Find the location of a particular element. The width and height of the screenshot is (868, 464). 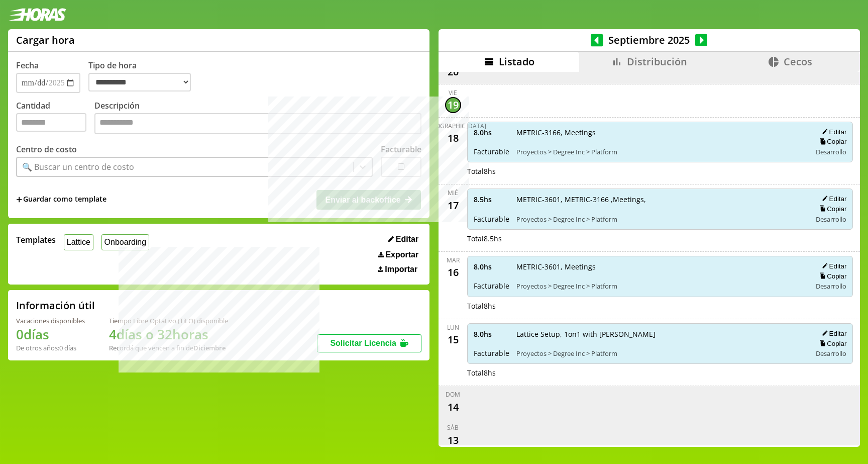

label: Facturable is located at coordinates (401, 149).